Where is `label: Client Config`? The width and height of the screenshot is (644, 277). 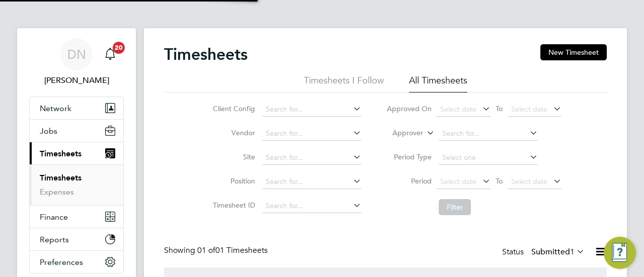 label: Client Config is located at coordinates (232, 109).